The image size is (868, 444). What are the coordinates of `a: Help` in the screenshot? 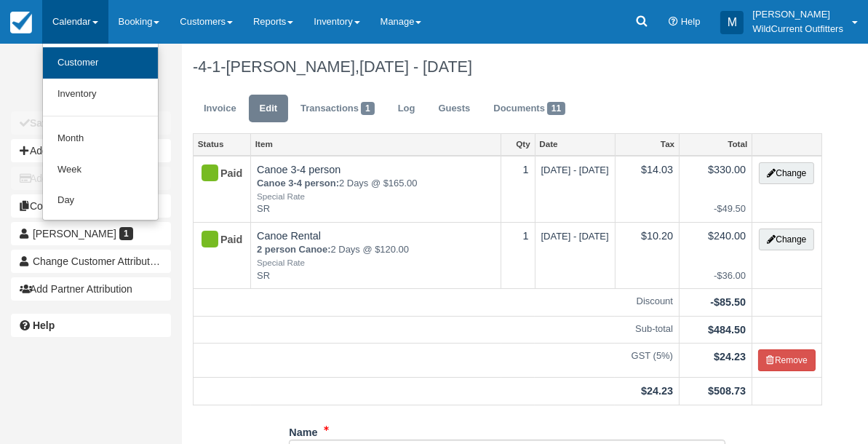 It's located at (91, 326).